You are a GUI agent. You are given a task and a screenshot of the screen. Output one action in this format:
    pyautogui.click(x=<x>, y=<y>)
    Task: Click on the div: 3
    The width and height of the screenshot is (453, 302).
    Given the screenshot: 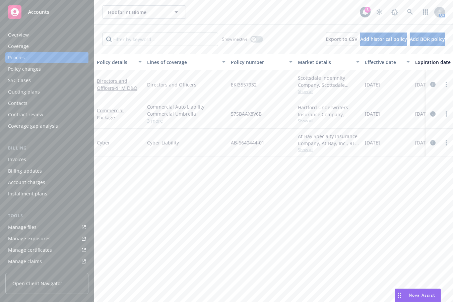 What is the action you would take?
    pyautogui.click(x=367, y=10)
    